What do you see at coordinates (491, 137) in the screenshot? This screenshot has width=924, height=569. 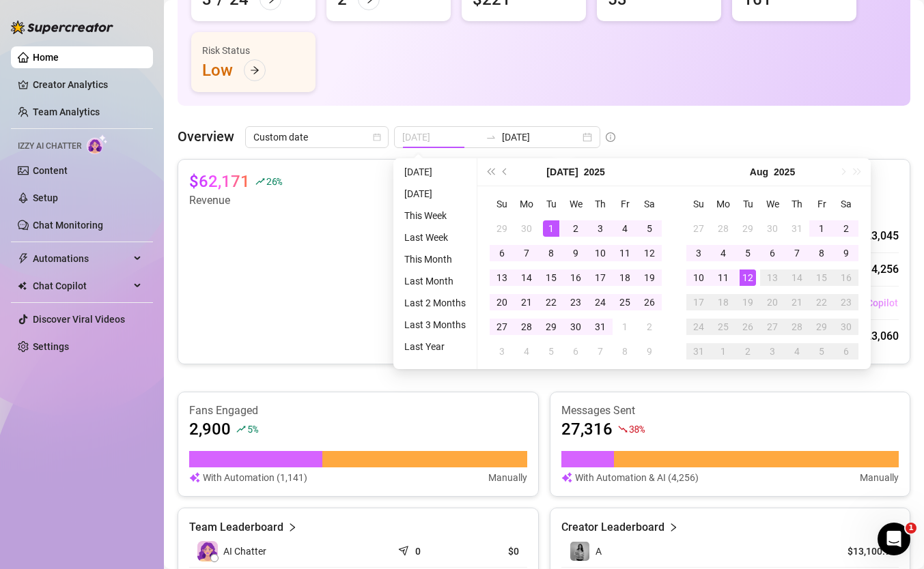 I see `span: to` at bounding box center [491, 137].